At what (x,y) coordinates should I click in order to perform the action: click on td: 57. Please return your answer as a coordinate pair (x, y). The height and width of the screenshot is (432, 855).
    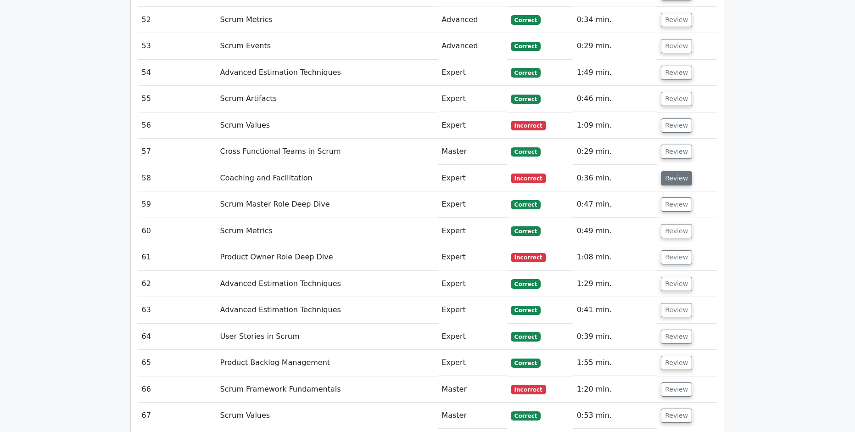
    Looking at the image, I should click on (177, 151).